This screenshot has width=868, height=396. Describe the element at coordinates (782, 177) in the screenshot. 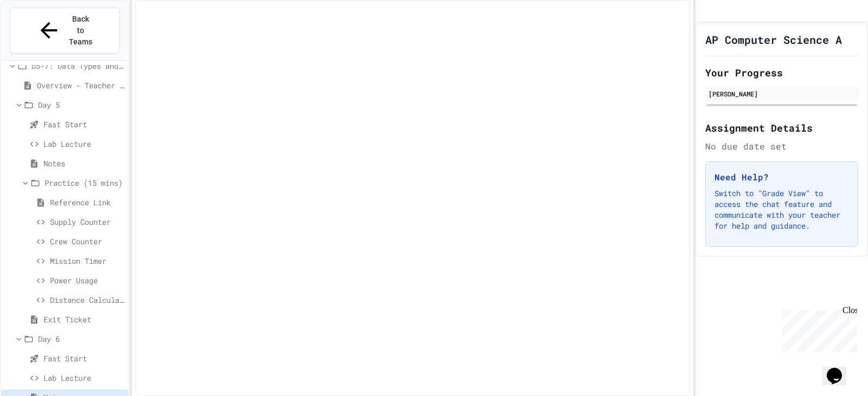

I see `h3: Need Help?` at that location.